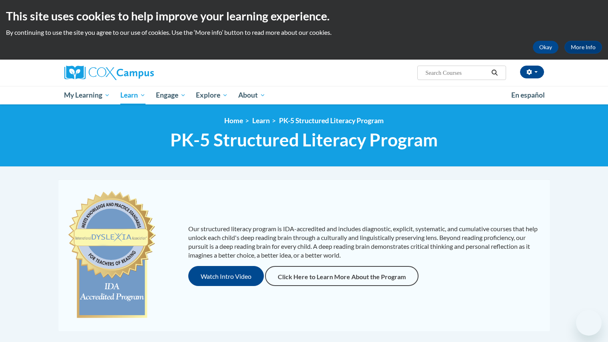 This screenshot has width=608, height=342. I want to click on p: Our structured literacy program is IDA-accredited and includes diagnostic, explicit, systematic, ..., so click(365, 242).